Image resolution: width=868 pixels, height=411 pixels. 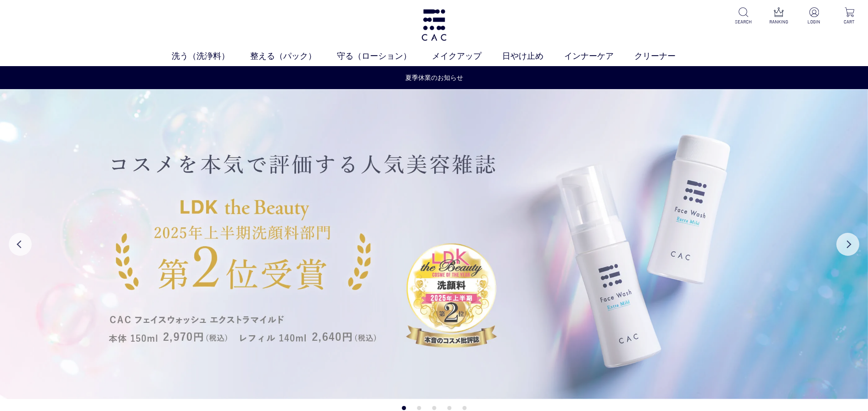 I want to click on a: インナーケア, so click(x=599, y=56).